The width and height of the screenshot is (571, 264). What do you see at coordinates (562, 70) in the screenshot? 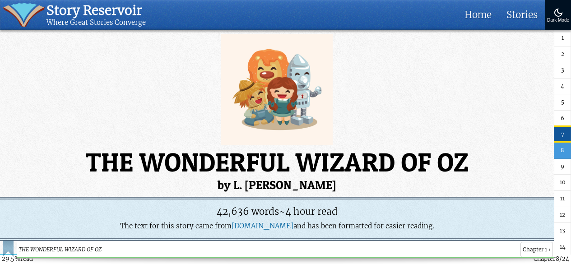
I see `a: 3` at bounding box center [562, 70].